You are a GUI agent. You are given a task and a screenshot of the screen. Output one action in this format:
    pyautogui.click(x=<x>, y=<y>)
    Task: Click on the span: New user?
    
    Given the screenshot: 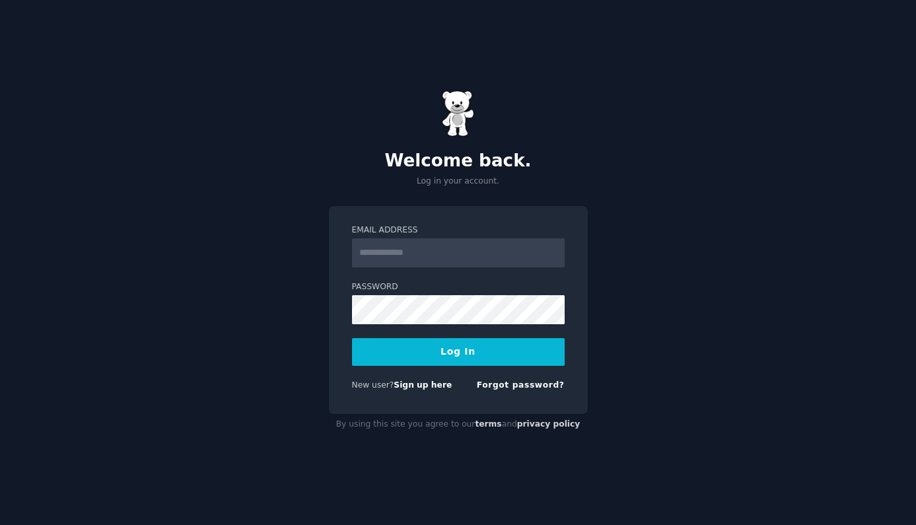 What is the action you would take?
    pyautogui.click(x=373, y=385)
    